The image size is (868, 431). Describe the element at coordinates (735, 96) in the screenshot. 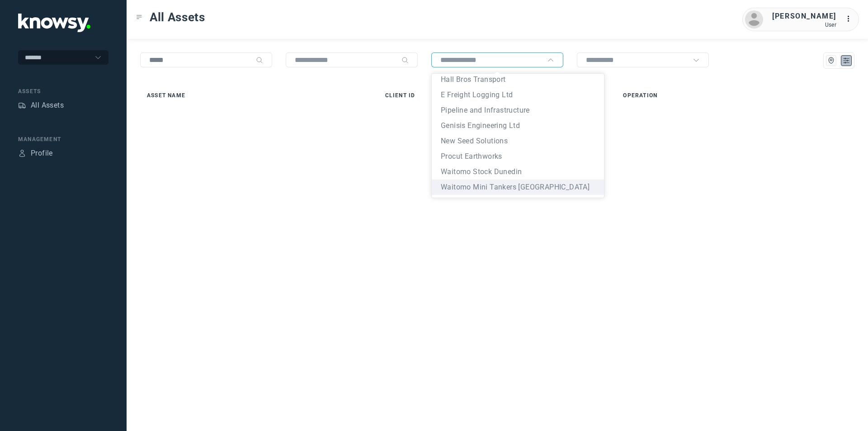

I see `div: Operation` at that location.